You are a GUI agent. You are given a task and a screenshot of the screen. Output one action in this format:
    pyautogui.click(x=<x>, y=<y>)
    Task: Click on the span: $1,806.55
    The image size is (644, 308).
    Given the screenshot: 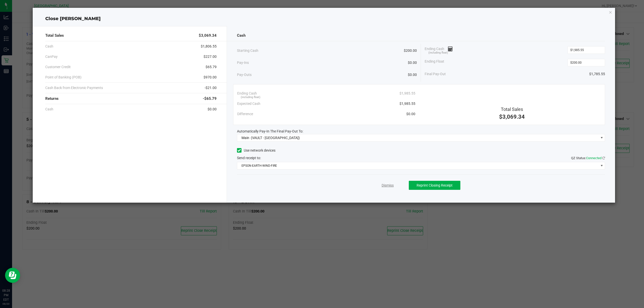 What is the action you would take?
    pyautogui.click(x=208, y=46)
    